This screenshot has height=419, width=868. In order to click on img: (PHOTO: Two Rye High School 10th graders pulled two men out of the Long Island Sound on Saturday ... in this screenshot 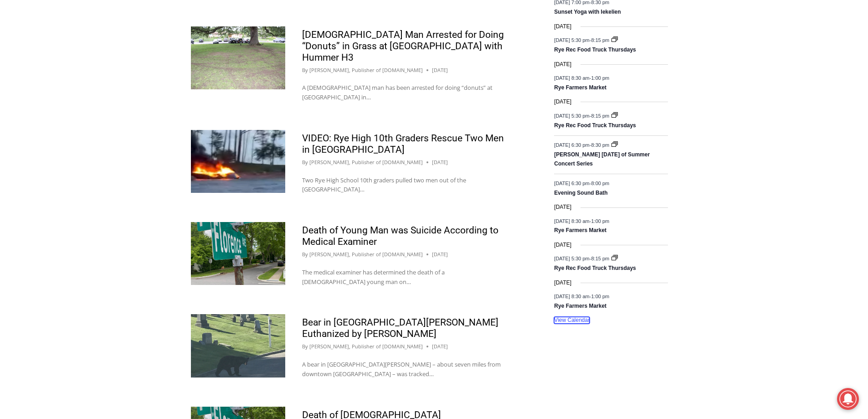, I will do `click(238, 161)`.